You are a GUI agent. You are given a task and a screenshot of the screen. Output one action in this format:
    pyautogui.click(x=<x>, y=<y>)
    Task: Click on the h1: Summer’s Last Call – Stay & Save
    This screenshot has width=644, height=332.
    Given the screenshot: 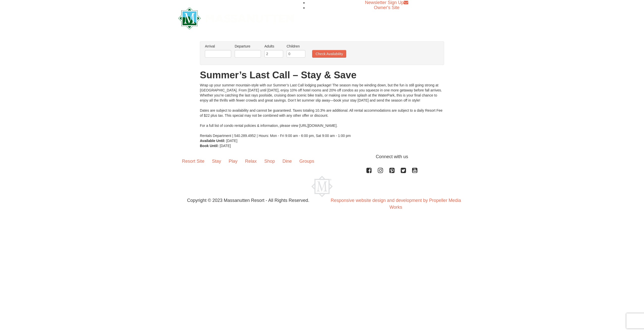 What is the action you would take?
    pyautogui.click(x=322, y=75)
    